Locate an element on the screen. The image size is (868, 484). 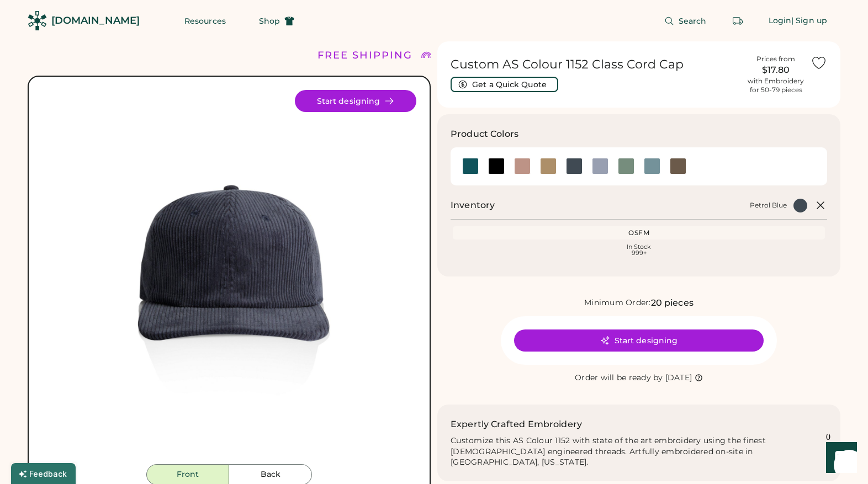
h2: Expertly Crafted Embroidery is located at coordinates (516, 424).